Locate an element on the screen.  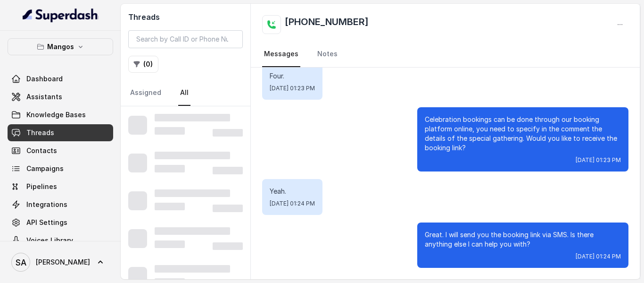
span: Knowledge Bases is located at coordinates (56, 115).